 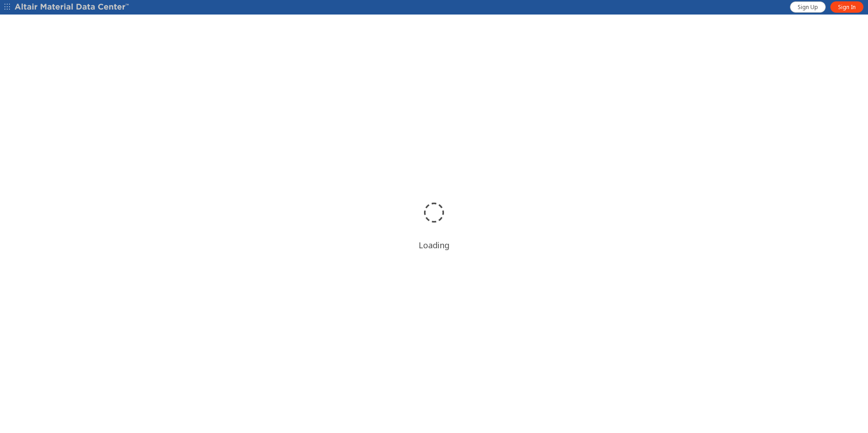 I want to click on img: Altair Material Data Center, so click(x=72, y=7).